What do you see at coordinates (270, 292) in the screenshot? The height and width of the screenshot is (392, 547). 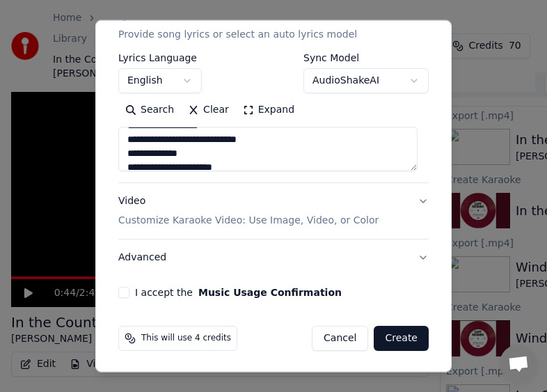 I see `button: I accept the` at bounding box center [270, 292].